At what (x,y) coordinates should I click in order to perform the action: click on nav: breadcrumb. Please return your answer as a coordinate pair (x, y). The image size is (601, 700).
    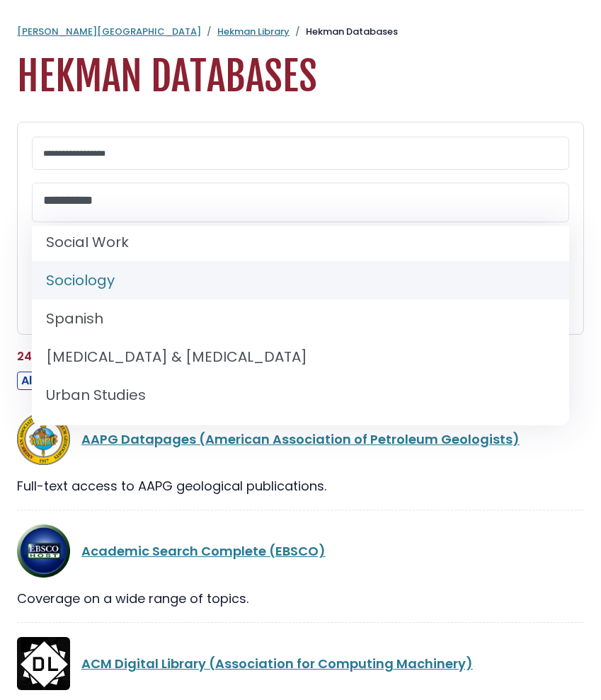
    Looking at the image, I should click on (300, 32).